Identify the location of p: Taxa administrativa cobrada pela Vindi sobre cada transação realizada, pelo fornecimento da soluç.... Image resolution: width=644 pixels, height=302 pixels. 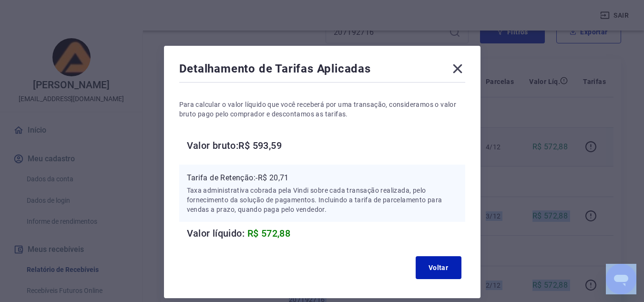
(322, 200).